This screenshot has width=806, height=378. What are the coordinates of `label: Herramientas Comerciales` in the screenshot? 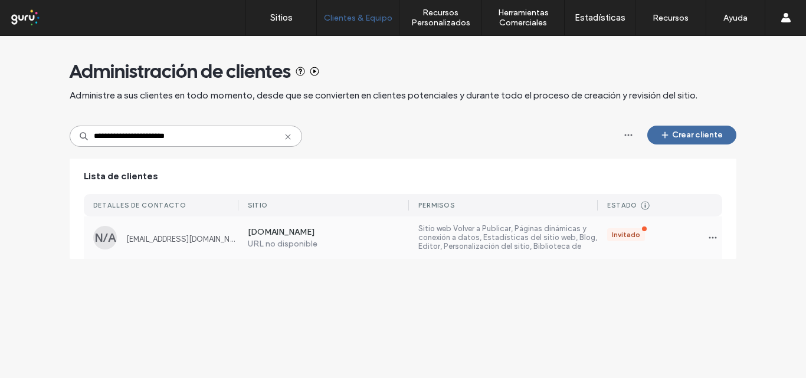 It's located at (523, 18).